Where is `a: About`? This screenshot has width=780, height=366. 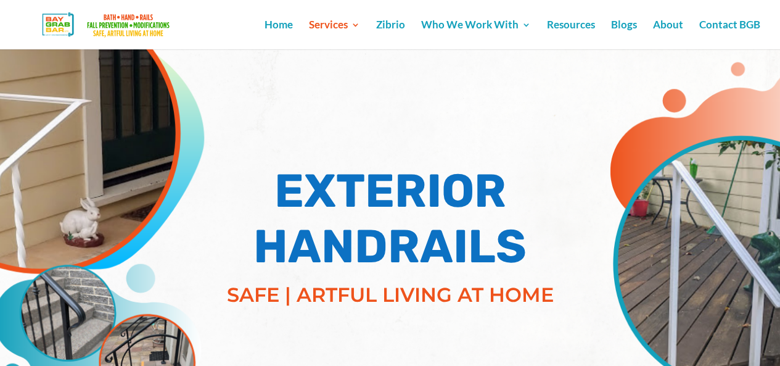 a: About is located at coordinates (668, 35).